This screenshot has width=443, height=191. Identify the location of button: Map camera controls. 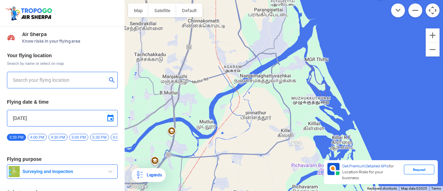
(433, 10).